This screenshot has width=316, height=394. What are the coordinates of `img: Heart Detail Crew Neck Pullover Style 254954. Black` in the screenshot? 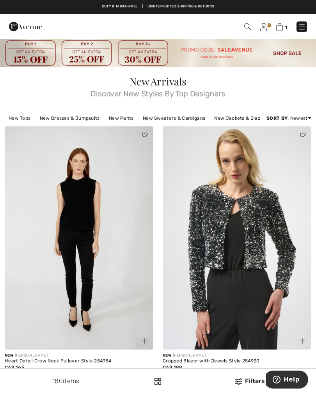 It's located at (79, 238).